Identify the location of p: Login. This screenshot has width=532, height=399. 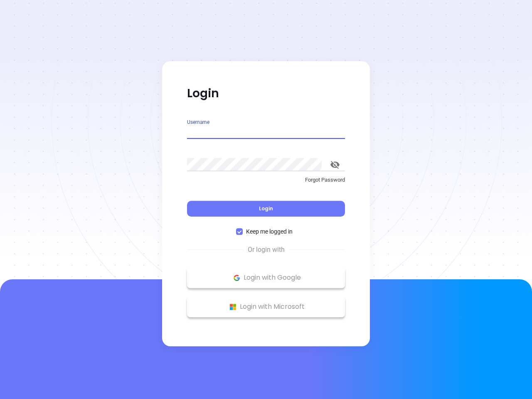
(266, 94).